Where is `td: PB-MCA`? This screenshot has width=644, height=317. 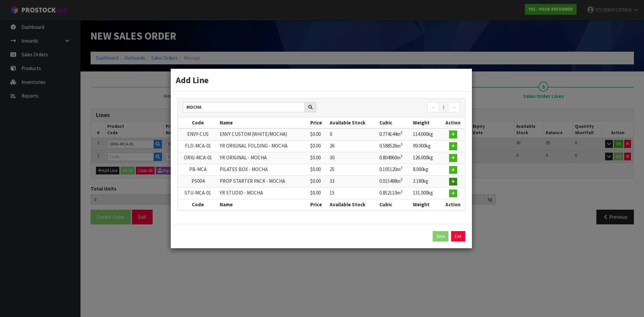
td: PB-MCA is located at coordinates (198, 169).